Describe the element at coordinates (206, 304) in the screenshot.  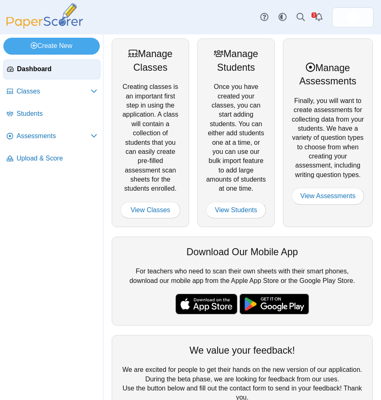
I see `img: apple-store-badge.svg` at that location.